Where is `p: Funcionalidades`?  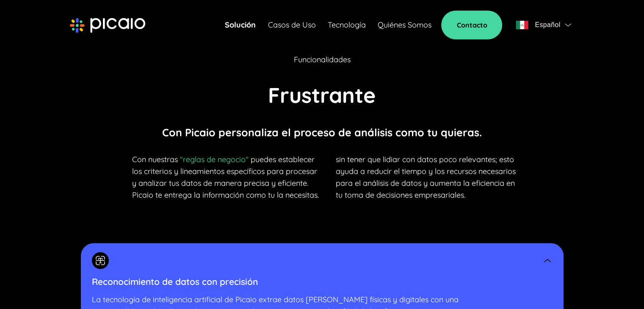 p: Funcionalidades is located at coordinates (322, 60).